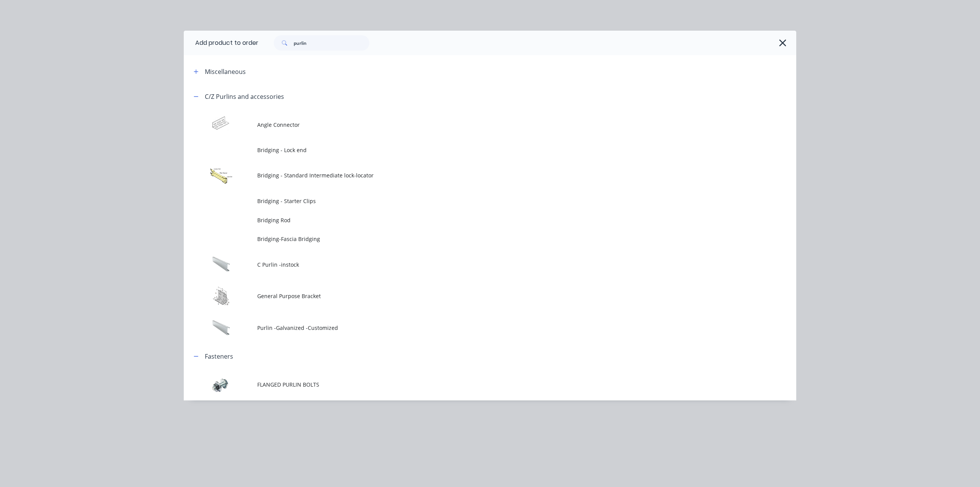 The width and height of the screenshot is (980, 487). What do you see at coordinates (472, 201) in the screenshot?
I see `span: Bridging - Starter Clips` at bounding box center [472, 201].